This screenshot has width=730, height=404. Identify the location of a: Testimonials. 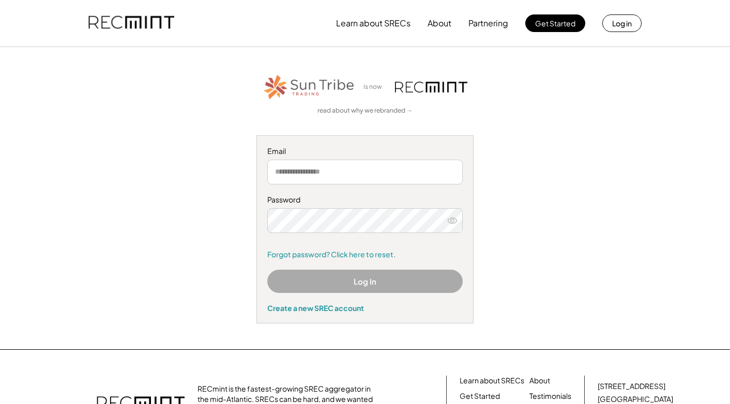
(550, 397).